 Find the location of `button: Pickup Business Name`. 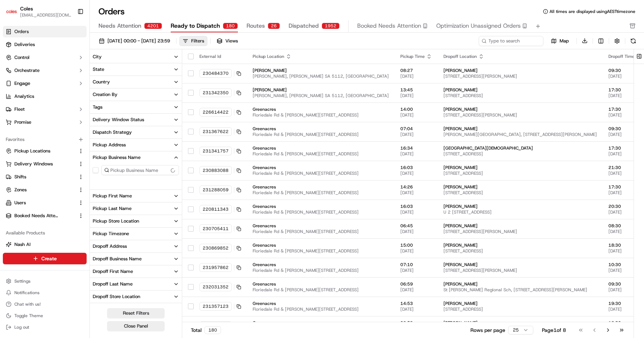

button: Pickup Business Name is located at coordinates (136, 157).